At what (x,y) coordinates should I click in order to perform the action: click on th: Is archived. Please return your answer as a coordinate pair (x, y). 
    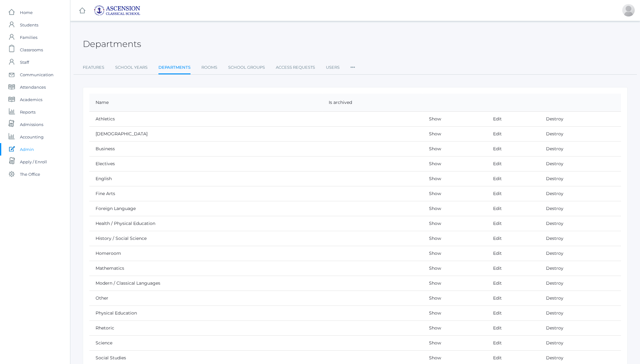
    Looking at the image, I should click on (373, 103).